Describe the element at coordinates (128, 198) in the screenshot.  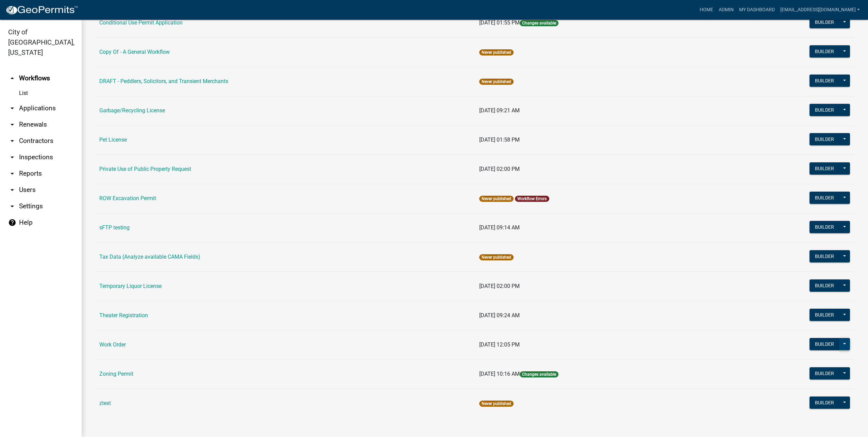
I see `a: ROW Excavation Permit` at that location.